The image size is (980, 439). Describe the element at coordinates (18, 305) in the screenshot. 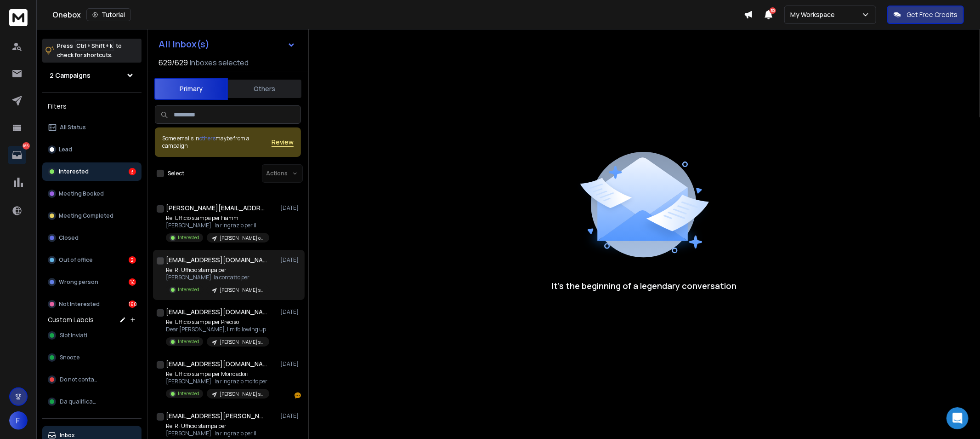

I see `button: Upload attachment` at that location.